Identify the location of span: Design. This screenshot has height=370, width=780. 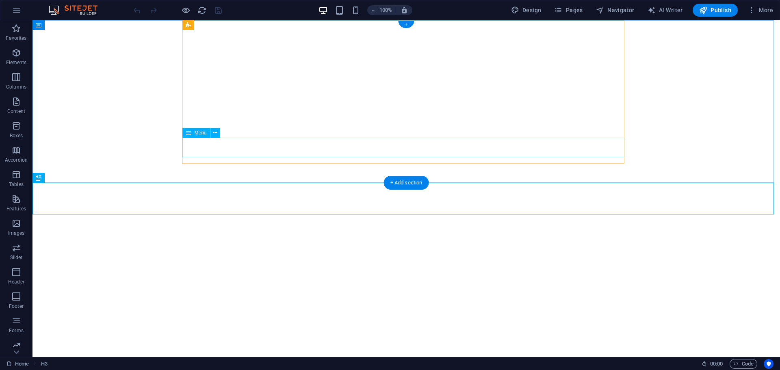
(526, 10).